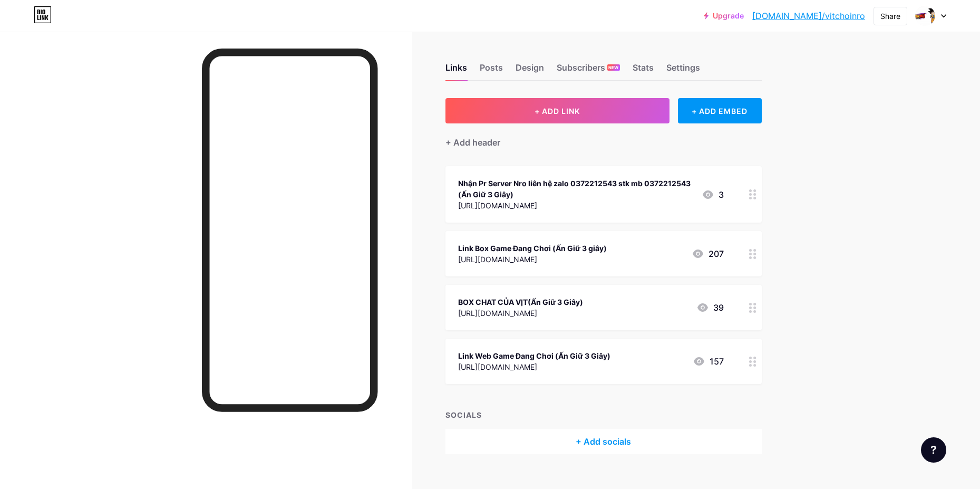 This screenshot has width=980, height=489. What do you see at coordinates (712, 195) in the screenshot?
I see `div: 3` at bounding box center [712, 195].